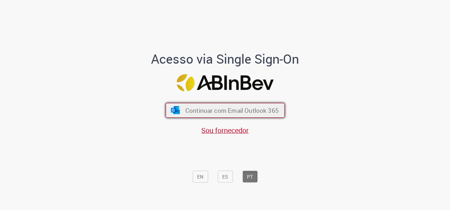  What do you see at coordinates (231, 110) in the screenshot?
I see `span: Continuar com Email Outlook 365` at bounding box center [231, 110].